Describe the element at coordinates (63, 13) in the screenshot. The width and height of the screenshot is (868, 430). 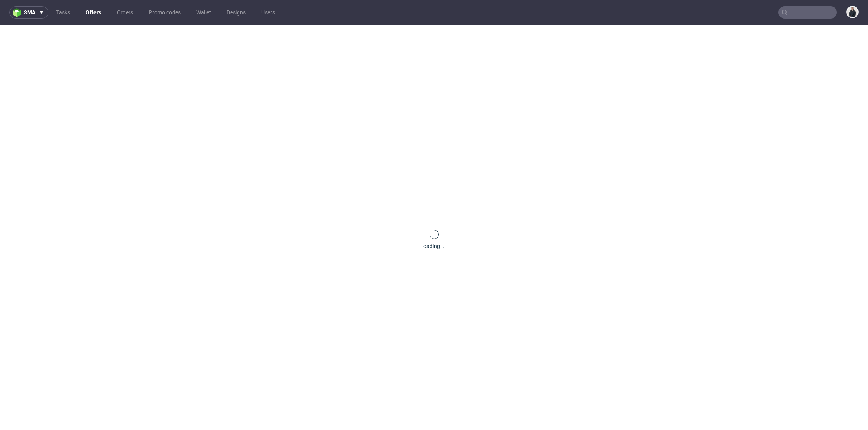
I see `a: Tasks` at that location.